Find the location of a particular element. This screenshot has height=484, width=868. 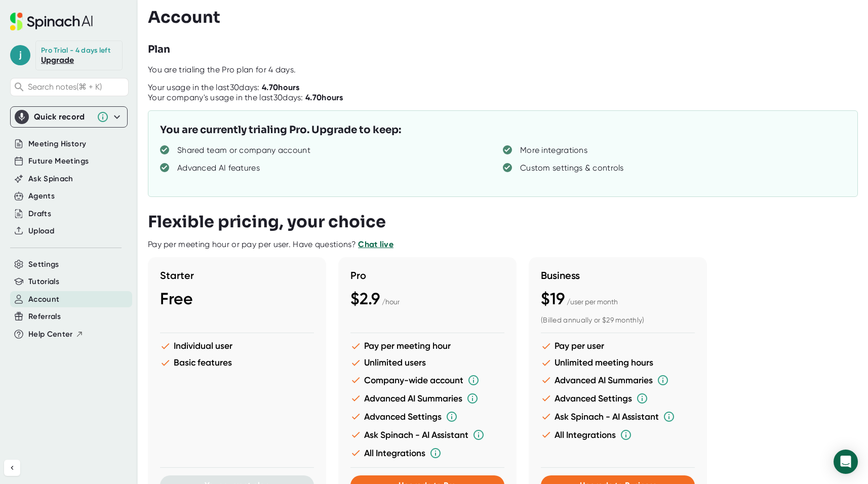

span: / hour is located at coordinates (390, 301).